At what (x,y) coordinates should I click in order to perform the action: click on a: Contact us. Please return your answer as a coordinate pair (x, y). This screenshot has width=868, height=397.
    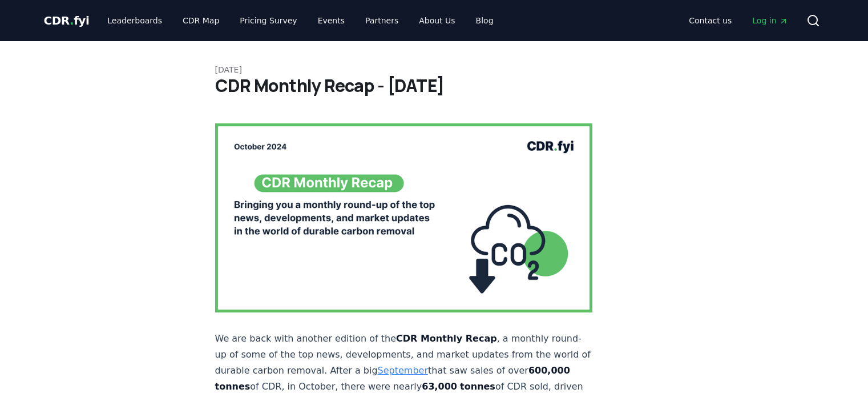
    Looking at the image, I should click on (710, 20).